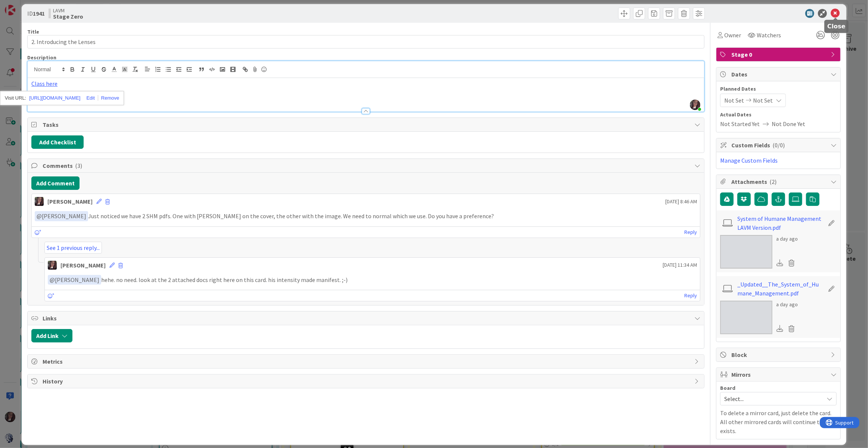 The height and width of the screenshot is (448, 868). What do you see at coordinates (778, 145) in the screenshot?
I see `span: ( 0/0 )` at bounding box center [778, 145].